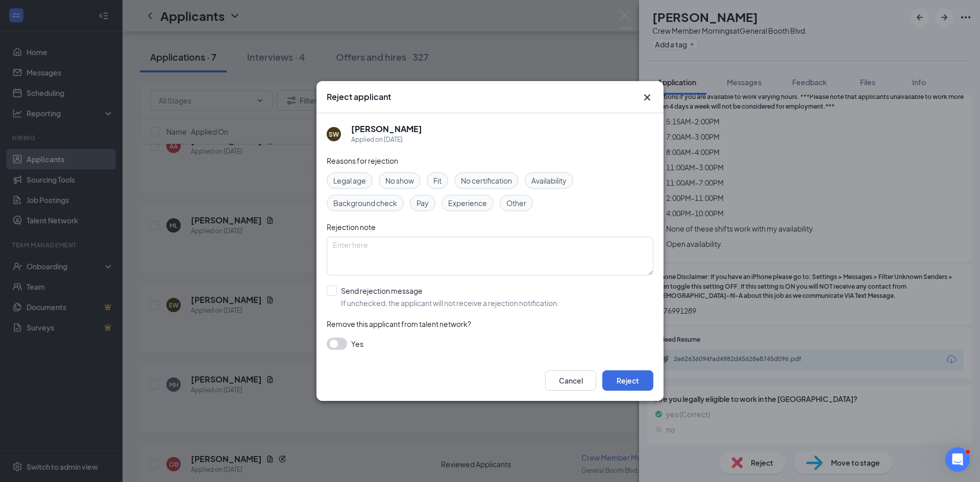  I want to click on span: Background check, so click(365, 203).